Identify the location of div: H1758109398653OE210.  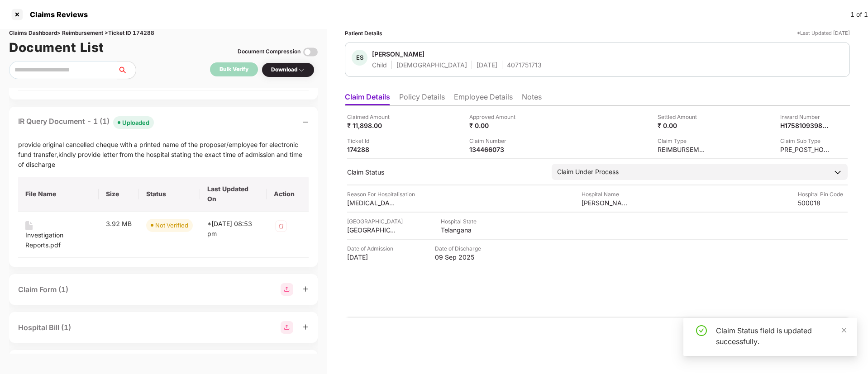
(806, 125).